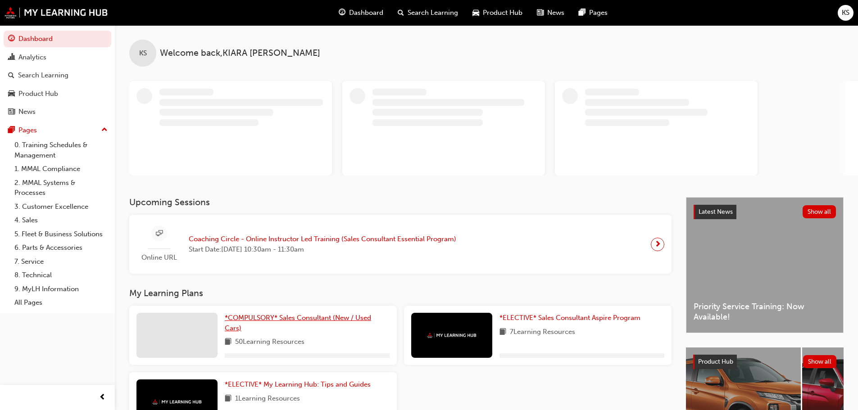 Image resolution: width=858 pixels, height=410 pixels. I want to click on a: 7. Service, so click(61, 262).